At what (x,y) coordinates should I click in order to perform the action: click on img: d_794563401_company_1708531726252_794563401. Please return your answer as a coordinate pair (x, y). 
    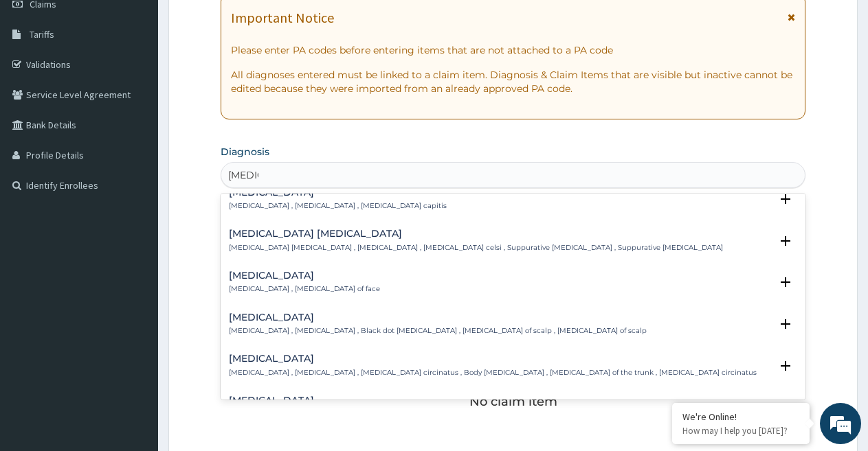
    Looking at the image, I should click on (41, 86).